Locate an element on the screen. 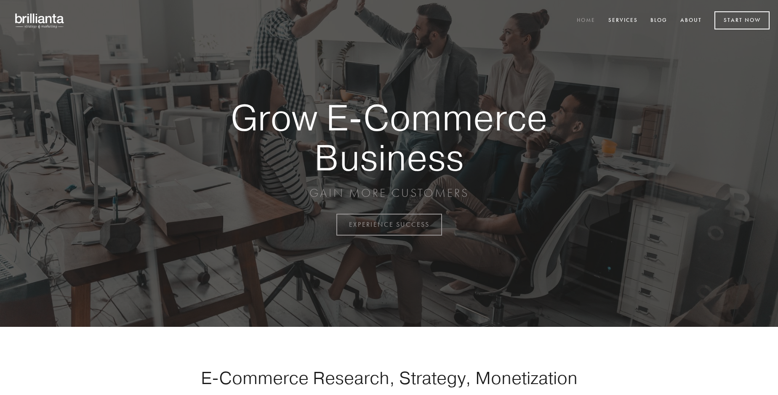 The height and width of the screenshot is (395, 778). a: Start Now is located at coordinates (742, 20).